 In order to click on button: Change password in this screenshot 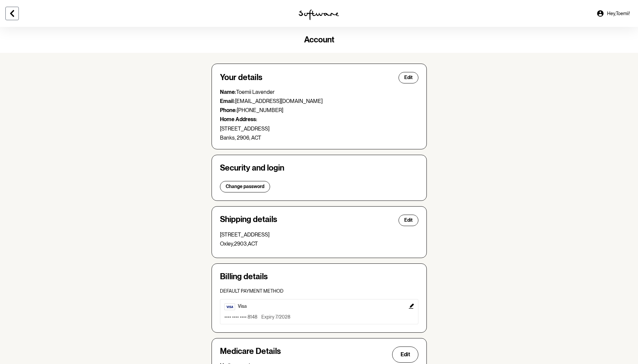, I will do `click(245, 187)`.